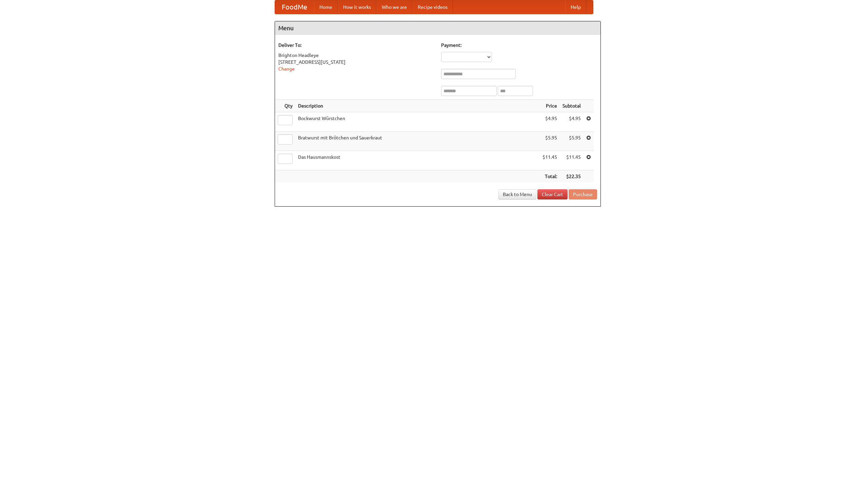  Describe the element at coordinates (438, 28) in the screenshot. I see `h4: Menu` at that location.